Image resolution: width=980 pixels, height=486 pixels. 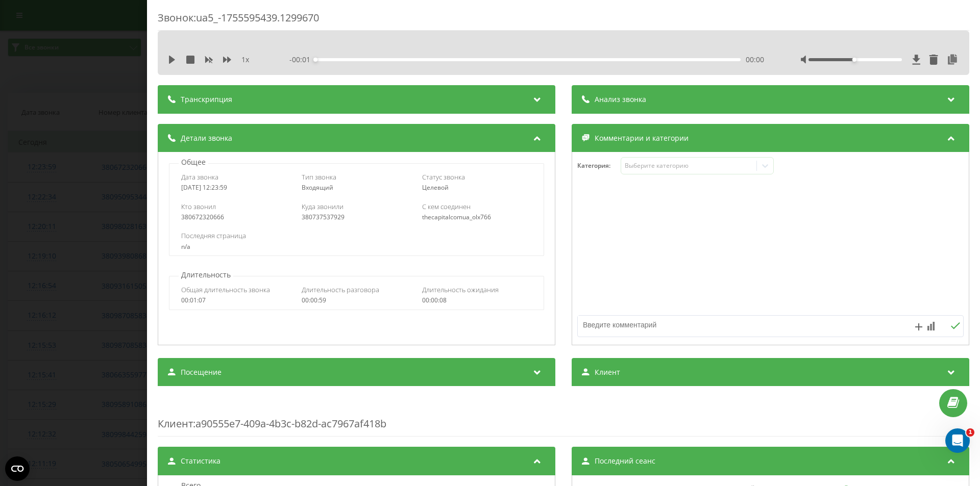 What do you see at coordinates (563, 20) in the screenshot?
I see `div: Звонок : ua5_-1755595439.1299670` at bounding box center [563, 20].